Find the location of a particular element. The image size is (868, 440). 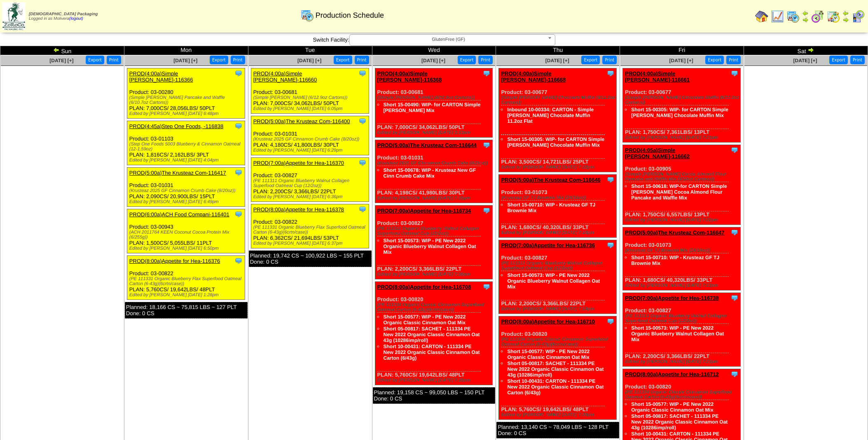

a: PROD(4:45a)Step One Foods, -116838 is located at coordinates (176, 126).